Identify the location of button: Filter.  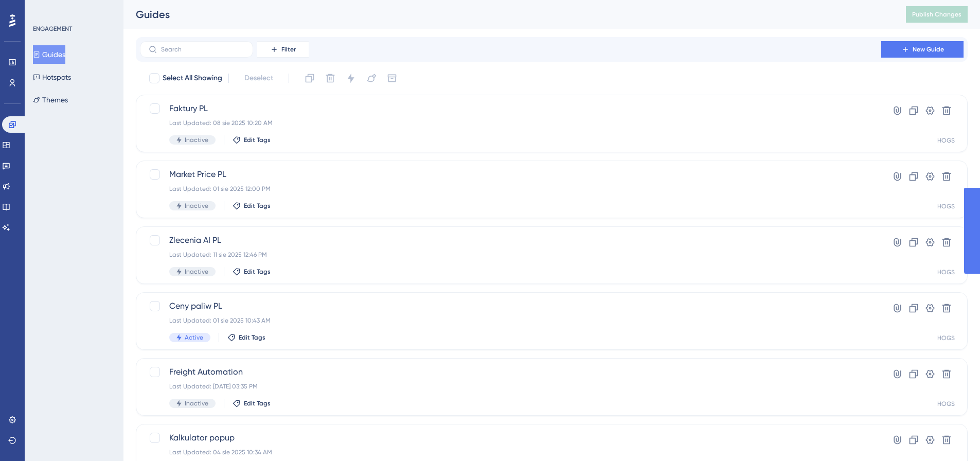
(283, 49).